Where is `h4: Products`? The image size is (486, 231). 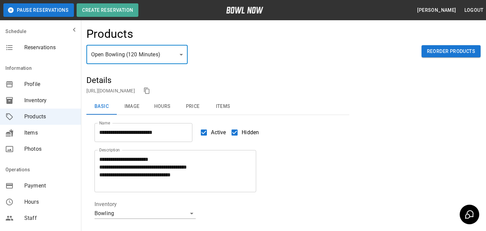
h4: Products is located at coordinates (110, 34).